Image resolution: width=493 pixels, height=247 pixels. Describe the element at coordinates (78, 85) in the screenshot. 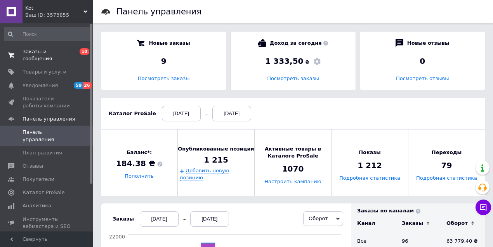

I see `span: 59` at that location.